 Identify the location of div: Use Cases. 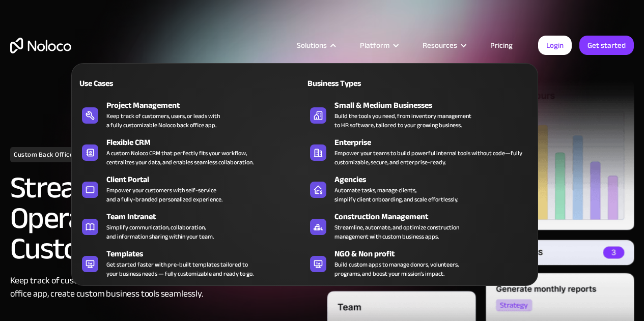
(132, 84).